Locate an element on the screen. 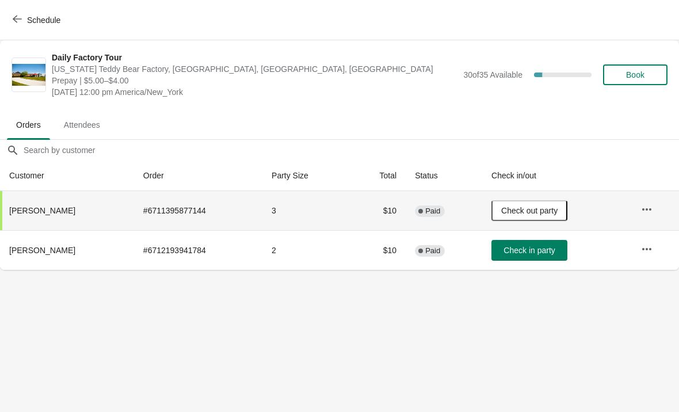  span: Attendees is located at coordinates (82, 125).